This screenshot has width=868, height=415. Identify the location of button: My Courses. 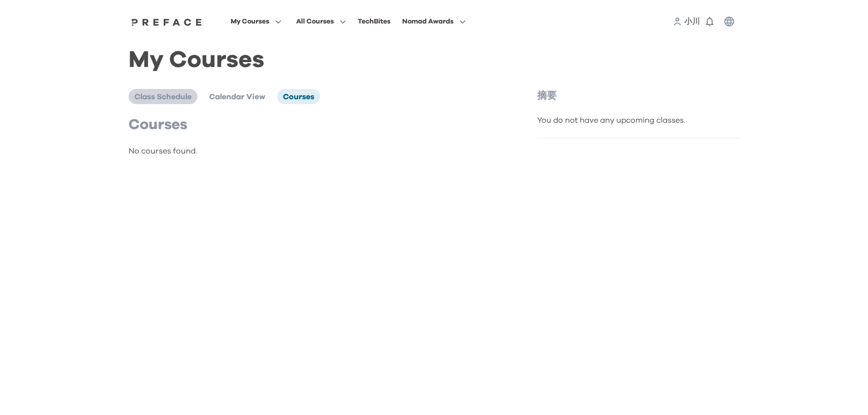
(256, 22).